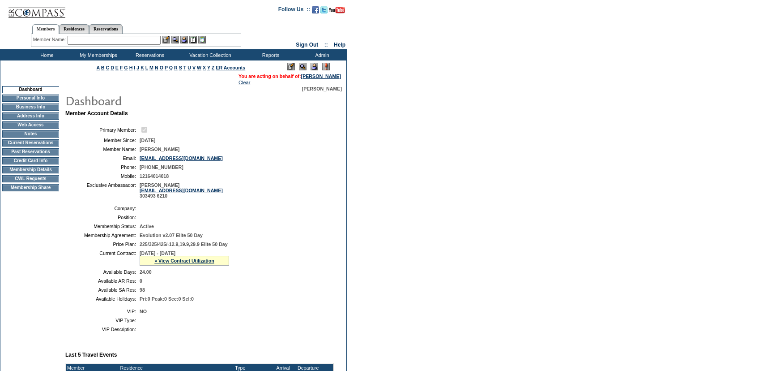 The height and width of the screenshot is (371, 775). Describe the element at coordinates (30, 107) in the screenshot. I see `td: Business Info` at that location.